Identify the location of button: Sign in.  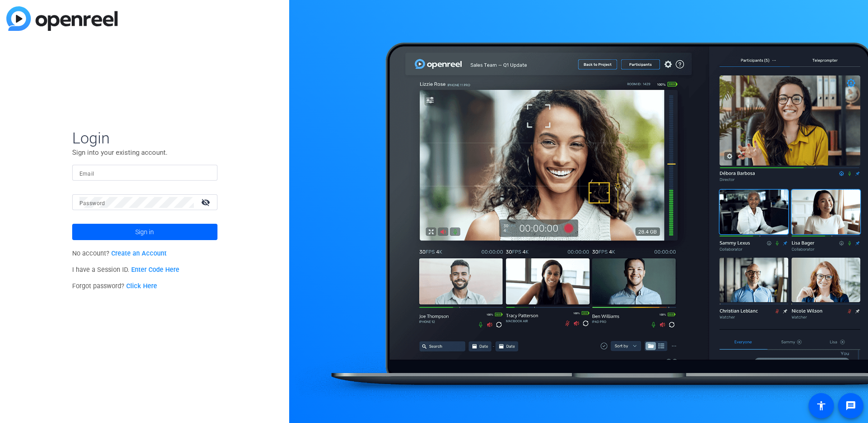
(145, 232).